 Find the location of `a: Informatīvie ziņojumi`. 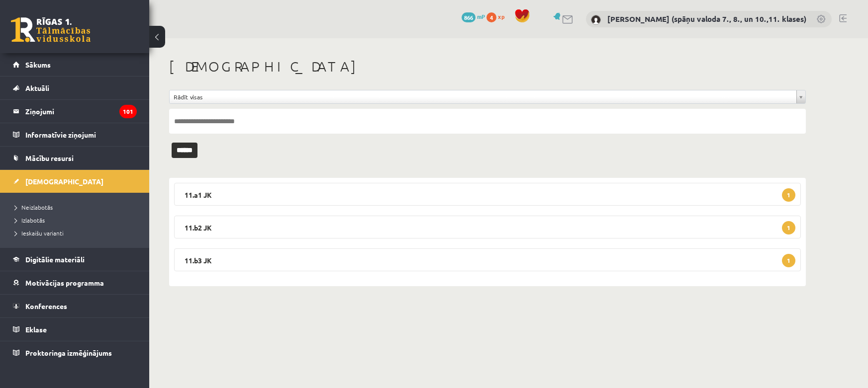

a: Informatīvie ziņojumi is located at coordinates (74, 134).